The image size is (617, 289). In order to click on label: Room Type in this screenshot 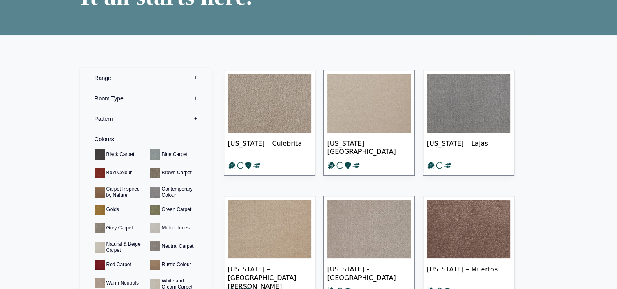, I will do `click(146, 98)`.